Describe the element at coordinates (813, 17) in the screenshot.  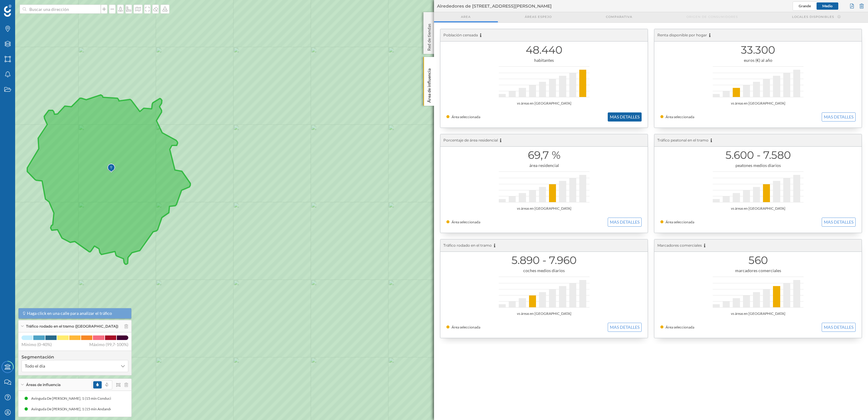
I see `span: Locales disponibles` at that location.